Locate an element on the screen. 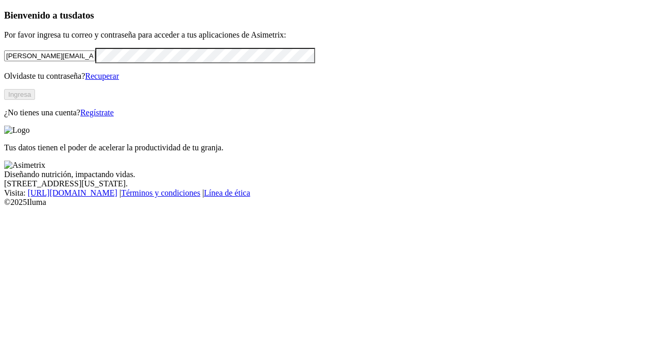  a: Recuperar is located at coordinates (102, 76).